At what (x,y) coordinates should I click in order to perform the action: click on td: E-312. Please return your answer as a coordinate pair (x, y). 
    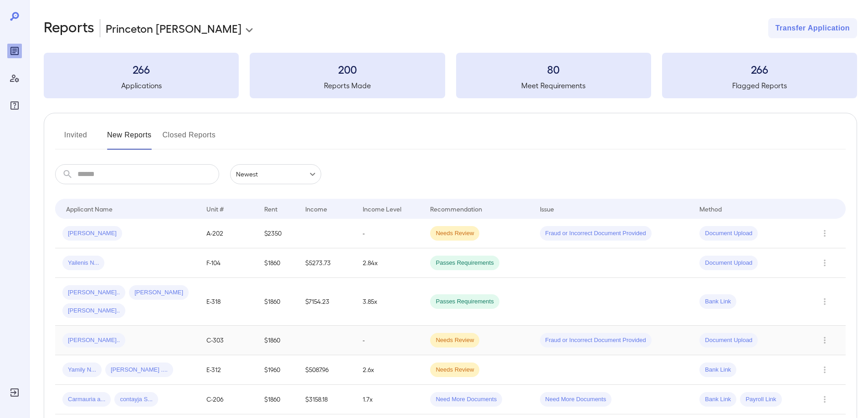
    Looking at the image, I should click on (228, 370).